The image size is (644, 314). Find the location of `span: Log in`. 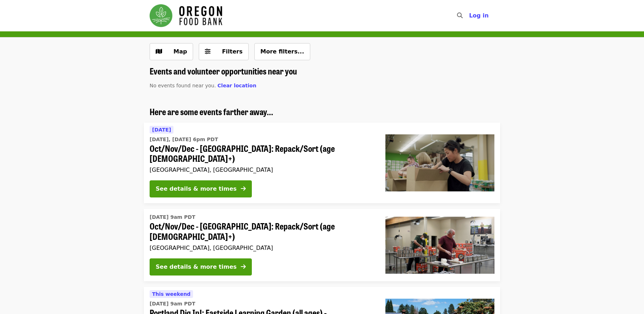

span: Log in is located at coordinates (479, 16).